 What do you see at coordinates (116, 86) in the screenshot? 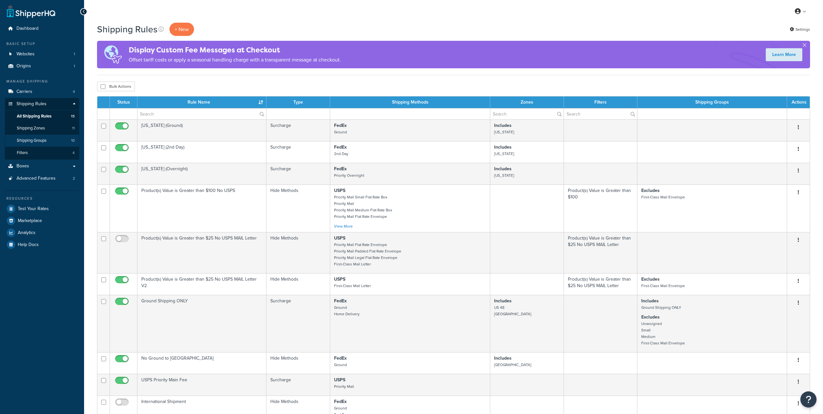
I see `button: Bulk Actions` at bounding box center [116, 86].